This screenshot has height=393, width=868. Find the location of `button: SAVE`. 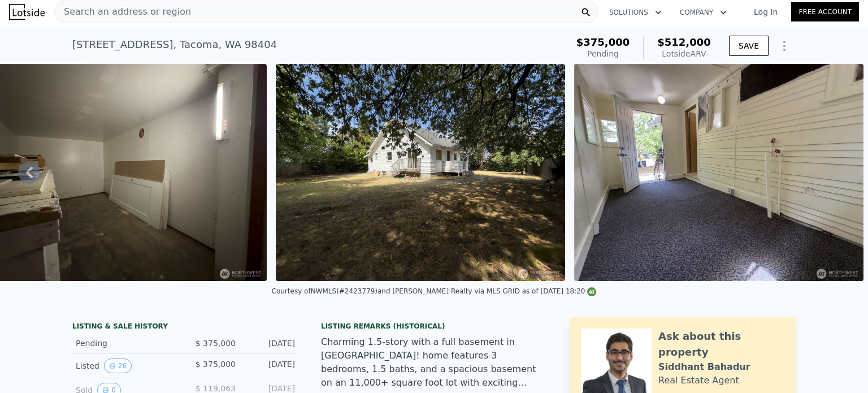

button: SAVE is located at coordinates (749, 46).